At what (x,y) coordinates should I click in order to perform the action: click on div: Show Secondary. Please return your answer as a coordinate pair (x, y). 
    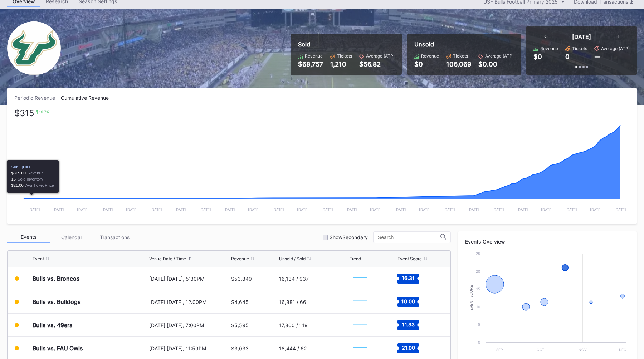
    Looking at the image, I should click on (348, 237).